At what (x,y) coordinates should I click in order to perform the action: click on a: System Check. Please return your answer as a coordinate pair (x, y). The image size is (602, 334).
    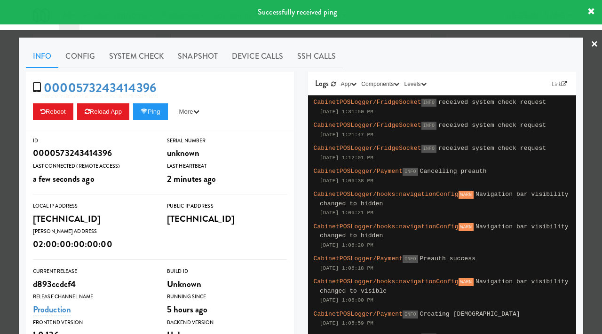
    Looking at the image, I should click on (136, 56).